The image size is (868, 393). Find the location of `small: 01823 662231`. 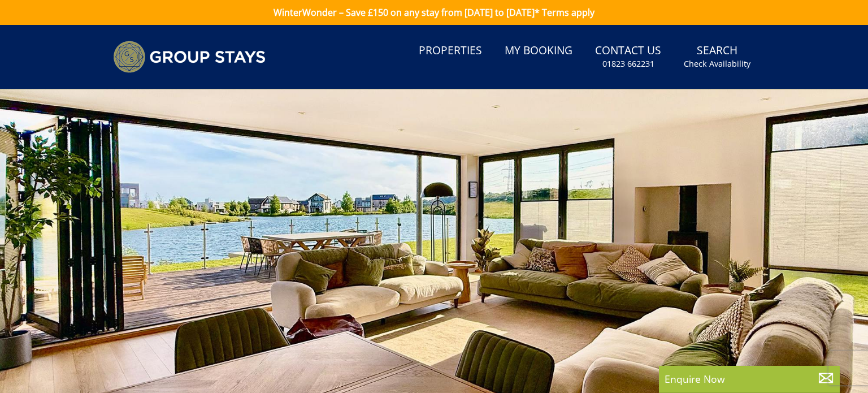

small: 01823 662231 is located at coordinates (629, 64).